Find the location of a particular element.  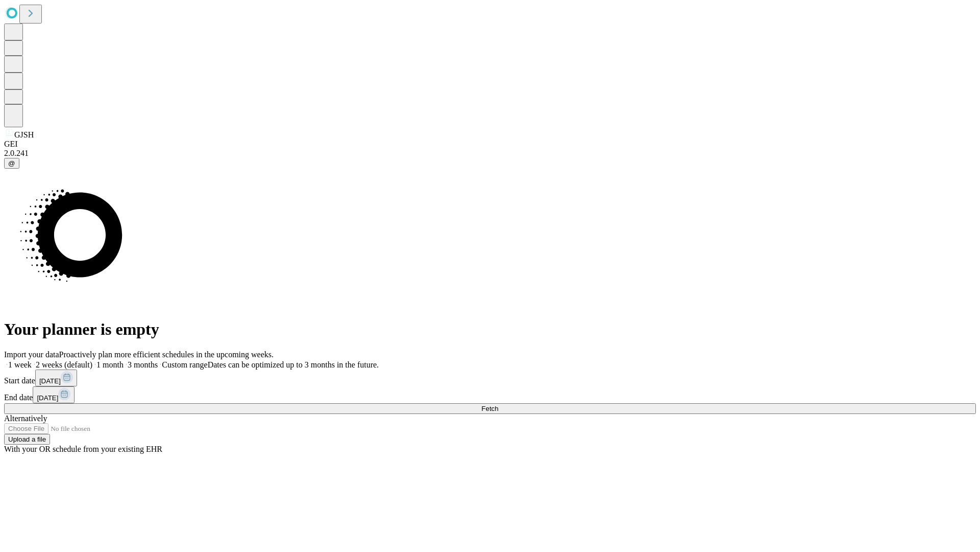

span: 2 weeks (default) is located at coordinates (64, 364).